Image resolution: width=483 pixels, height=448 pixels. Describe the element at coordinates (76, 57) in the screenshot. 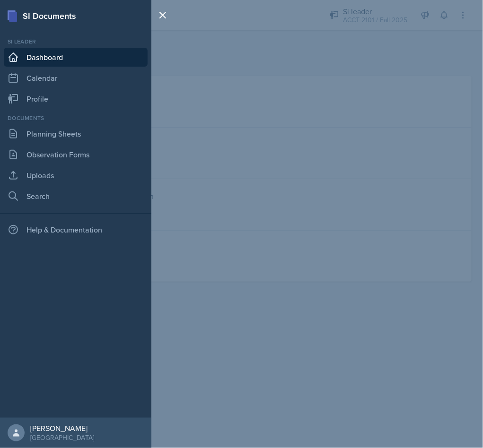

I see `a: Dashboard` at that location.